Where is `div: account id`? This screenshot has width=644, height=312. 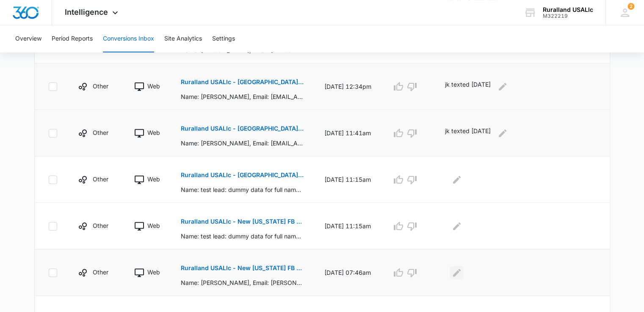 div: account id is located at coordinates (567, 16).